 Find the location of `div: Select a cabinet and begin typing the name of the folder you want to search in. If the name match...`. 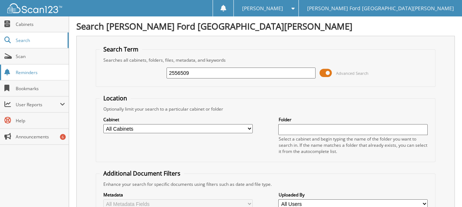

div: Select a cabinet and begin typing the name of the folder you want to search in. If the name match... is located at coordinates (353, 145).